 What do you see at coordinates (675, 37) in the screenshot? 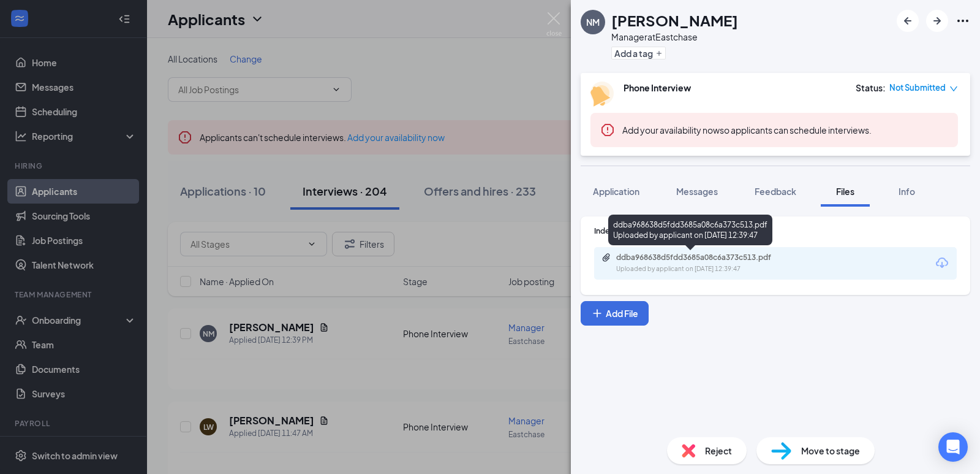
I see `div: Manager at Eastchase` at bounding box center [675, 37].